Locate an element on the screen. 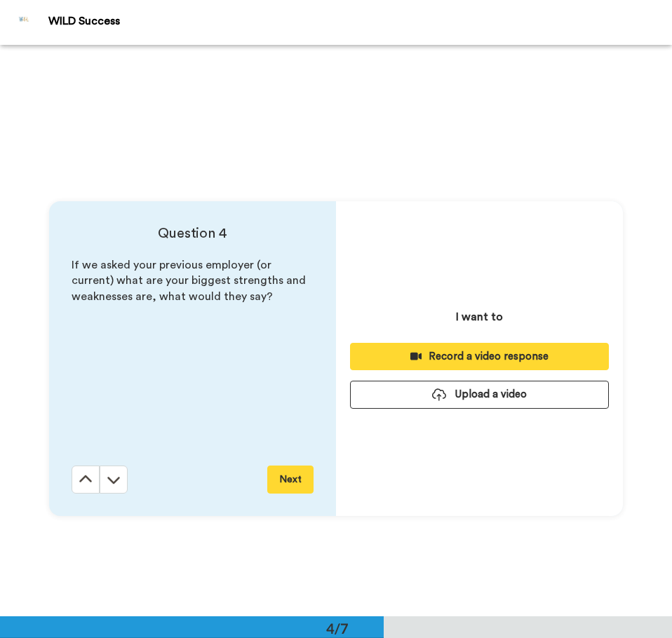 This screenshot has height=638, width=672. div: 4/7 is located at coordinates (337, 628).